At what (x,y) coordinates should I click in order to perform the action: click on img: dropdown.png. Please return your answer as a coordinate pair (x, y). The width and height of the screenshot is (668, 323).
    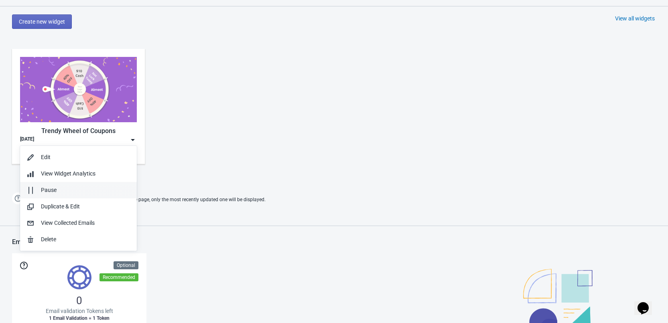
    Looking at the image, I should click on (133, 140).